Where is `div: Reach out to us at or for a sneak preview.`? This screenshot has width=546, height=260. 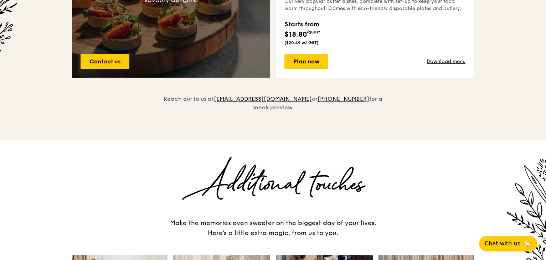
div: Reach out to us at or for a sneak preview. is located at coordinates (273, 95).